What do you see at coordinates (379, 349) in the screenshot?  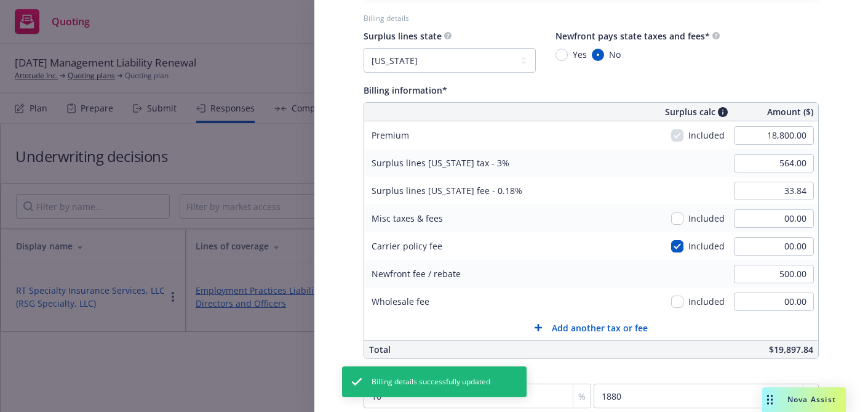 I see `span: Total` at bounding box center [379, 349].